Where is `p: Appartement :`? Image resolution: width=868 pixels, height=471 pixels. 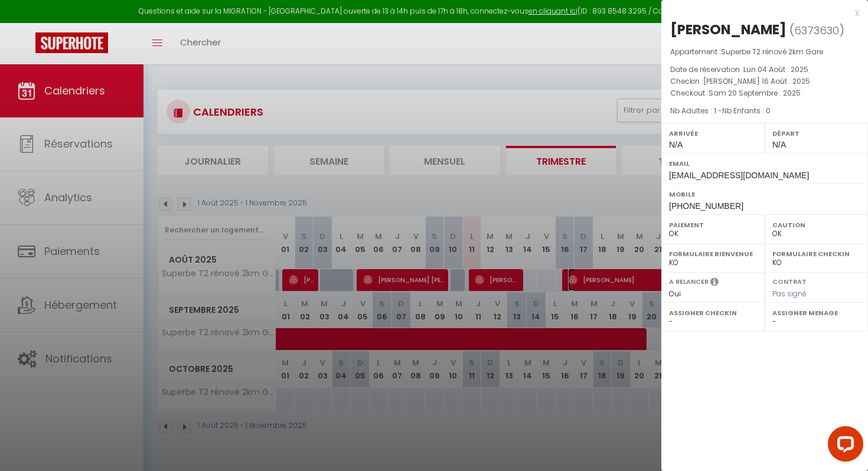 p: Appartement : is located at coordinates (764, 52).